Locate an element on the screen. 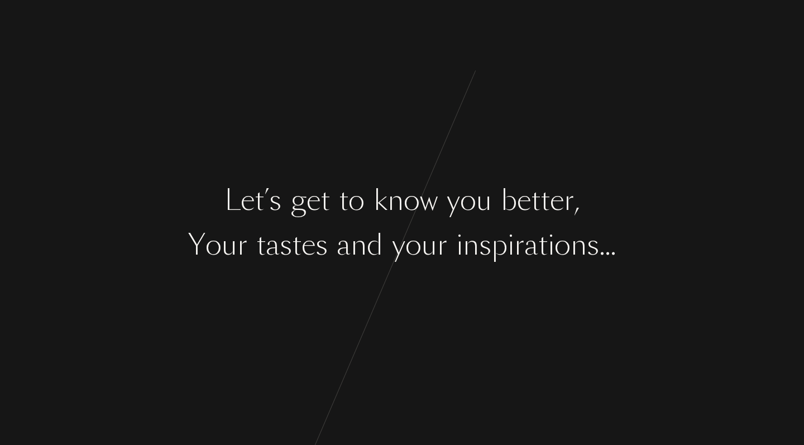 This screenshot has width=804, height=445. div: p is located at coordinates (499, 245).